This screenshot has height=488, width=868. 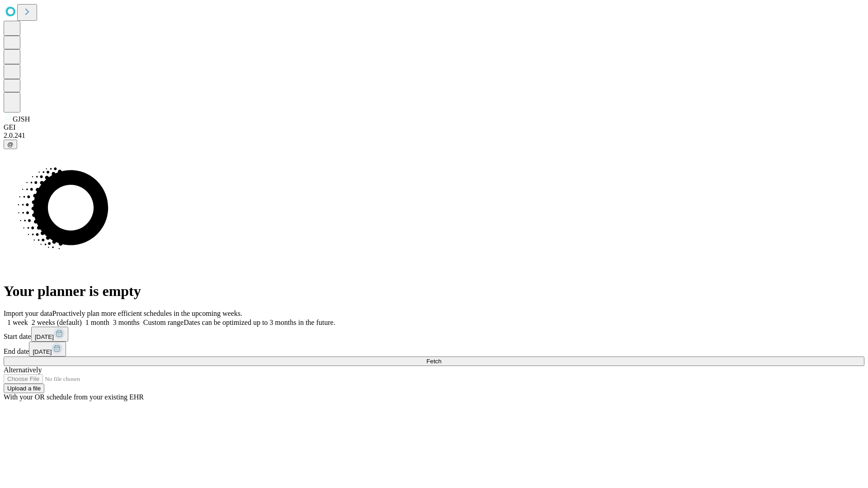 I want to click on span: Fetch, so click(x=434, y=361).